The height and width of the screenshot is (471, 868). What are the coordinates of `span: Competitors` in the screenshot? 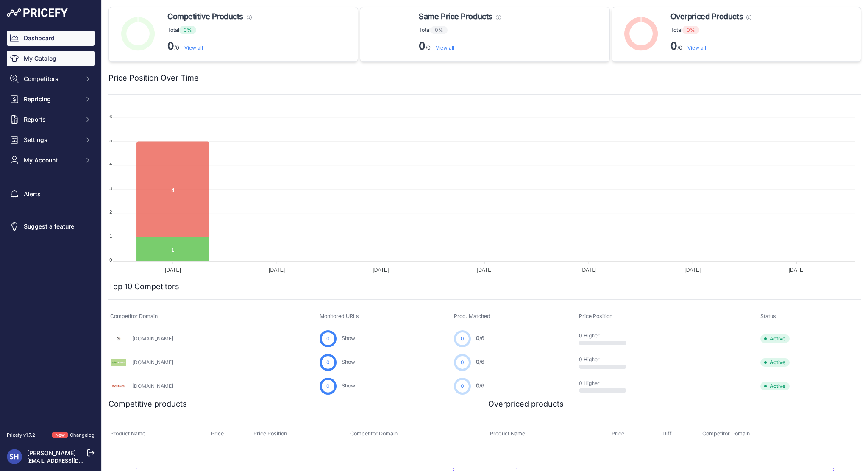 It's located at (52, 79).